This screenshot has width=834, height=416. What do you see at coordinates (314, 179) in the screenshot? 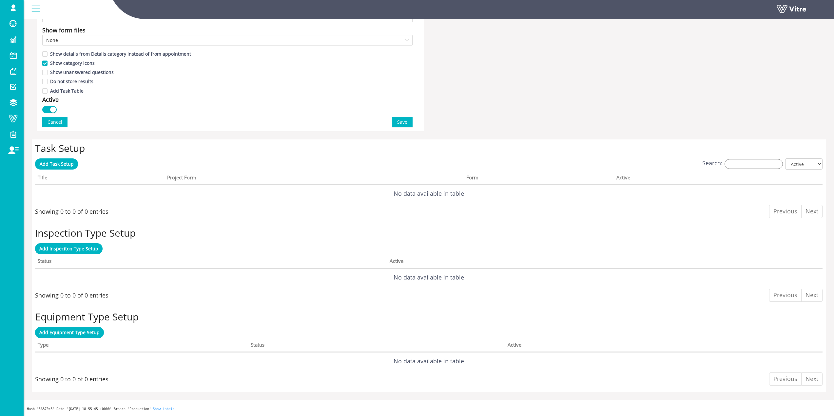
I see `th: Project Form` at bounding box center [314, 179].